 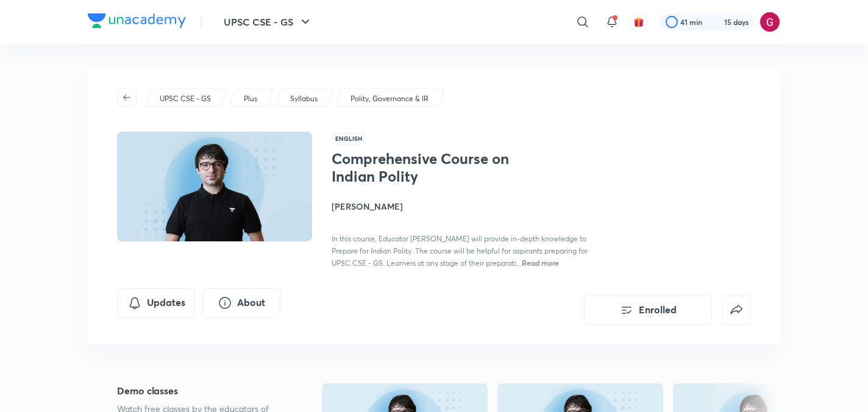 What do you see at coordinates (304, 99) in the screenshot?
I see `a: Syllabus` at bounding box center [304, 99].